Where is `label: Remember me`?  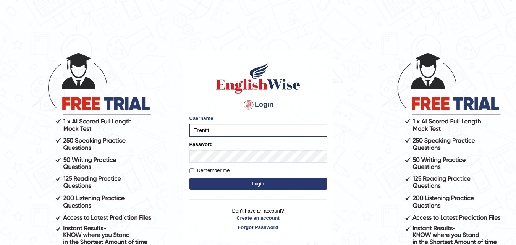
label: Remember me is located at coordinates (210, 170).